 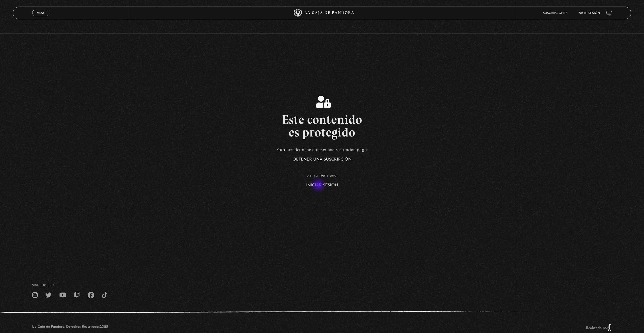 I want to click on a: Suscripciones, so click(x=555, y=13).